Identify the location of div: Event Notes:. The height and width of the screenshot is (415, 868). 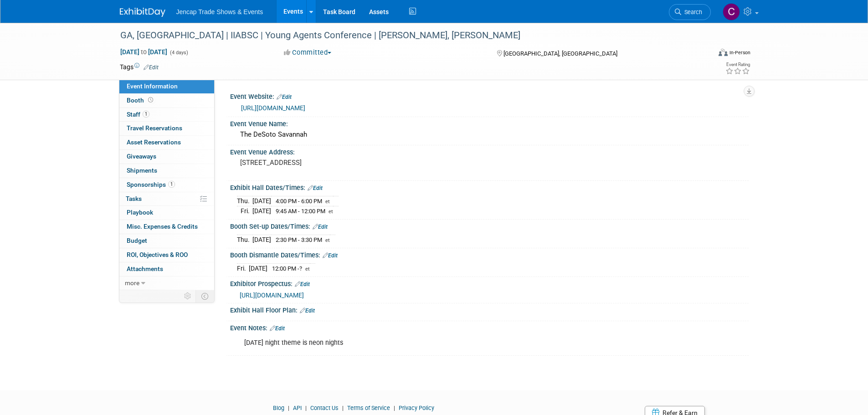
(489, 327).